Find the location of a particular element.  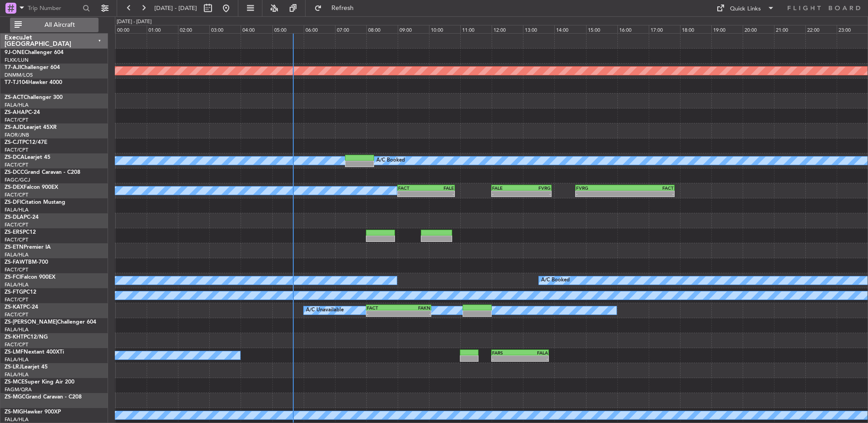

div: 20:00 is located at coordinates (758, 29).